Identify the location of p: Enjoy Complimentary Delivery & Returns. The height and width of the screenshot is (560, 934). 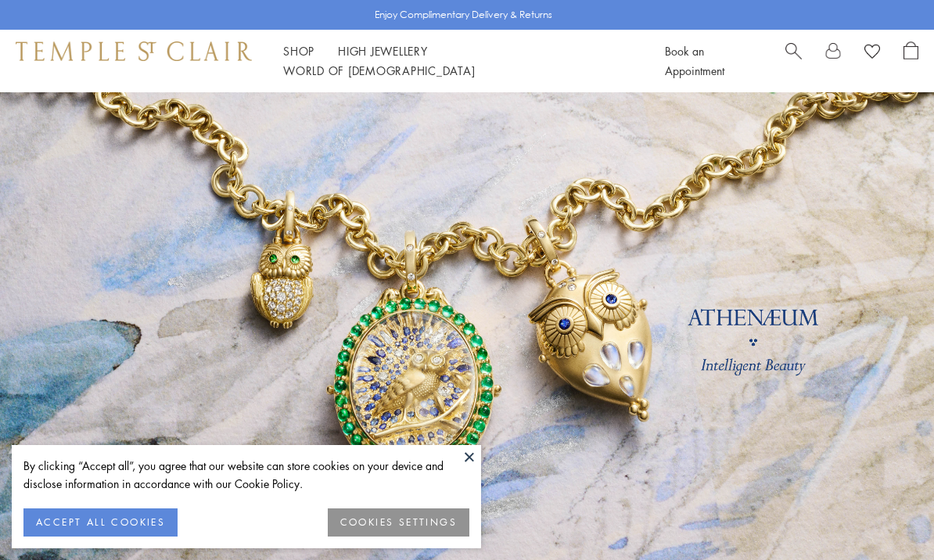
(463, 15).